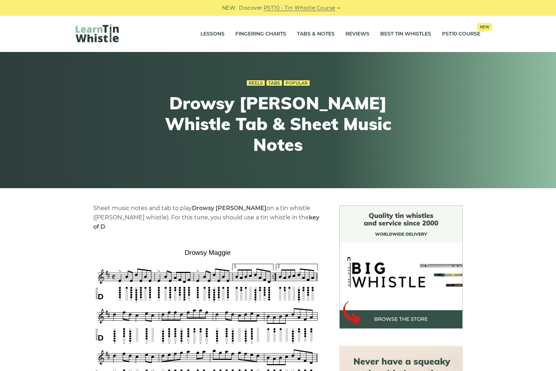 This screenshot has height=371, width=556. What do you see at coordinates (212, 34) in the screenshot?
I see `a: Lessons` at bounding box center [212, 34].